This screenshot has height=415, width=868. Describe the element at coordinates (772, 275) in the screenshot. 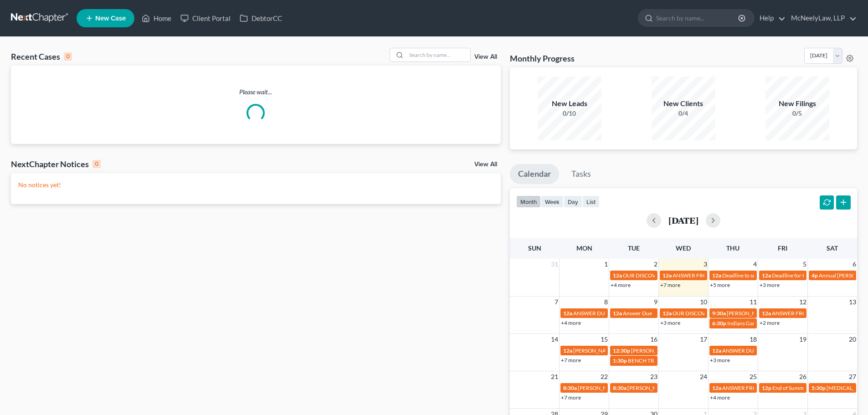

I see `span: Deadline to submit mediation submissions` at that location.